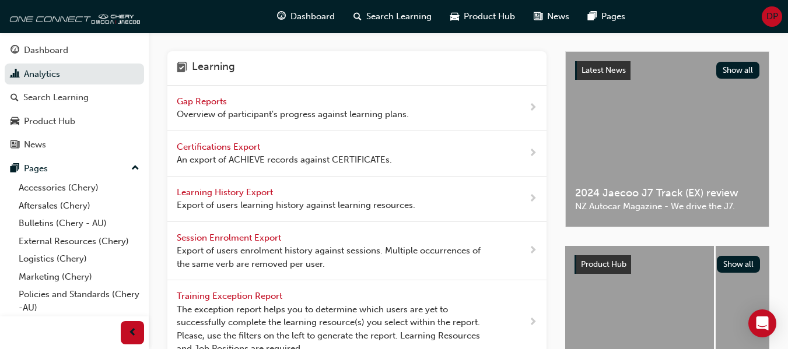 The height and width of the screenshot is (349, 788). Describe the element at coordinates (667, 193) in the screenshot. I see `span: 2024 Jaecoo J7 Track (EX) review` at that location.